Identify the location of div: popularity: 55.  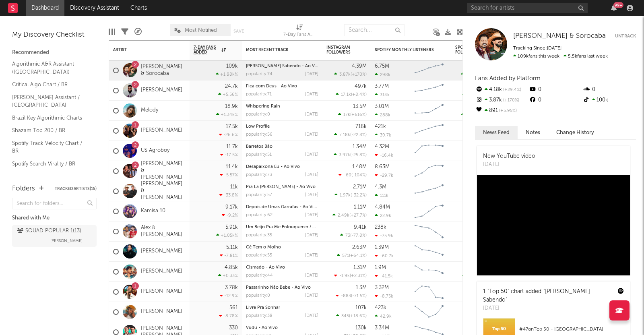
(259, 256).